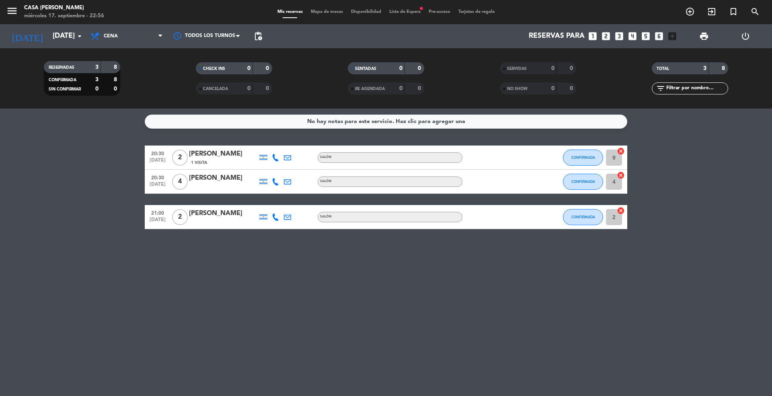  Describe the element at coordinates (734, 12) in the screenshot. I see `i: turned_in_not` at that location.